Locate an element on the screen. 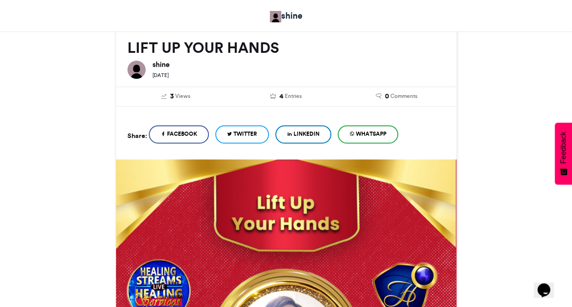  span: Facebook is located at coordinates (182, 134).